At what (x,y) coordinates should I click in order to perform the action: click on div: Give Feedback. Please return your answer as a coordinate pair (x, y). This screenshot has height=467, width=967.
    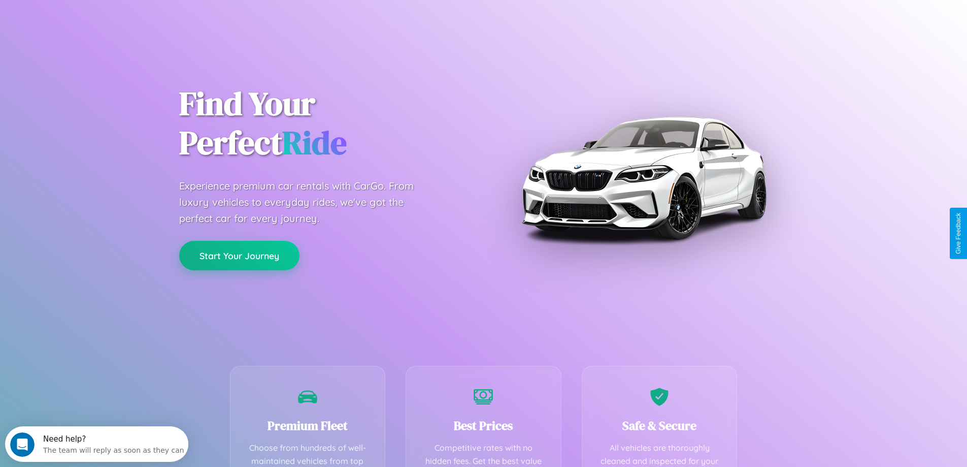
    Looking at the image, I should click on (959, 233).